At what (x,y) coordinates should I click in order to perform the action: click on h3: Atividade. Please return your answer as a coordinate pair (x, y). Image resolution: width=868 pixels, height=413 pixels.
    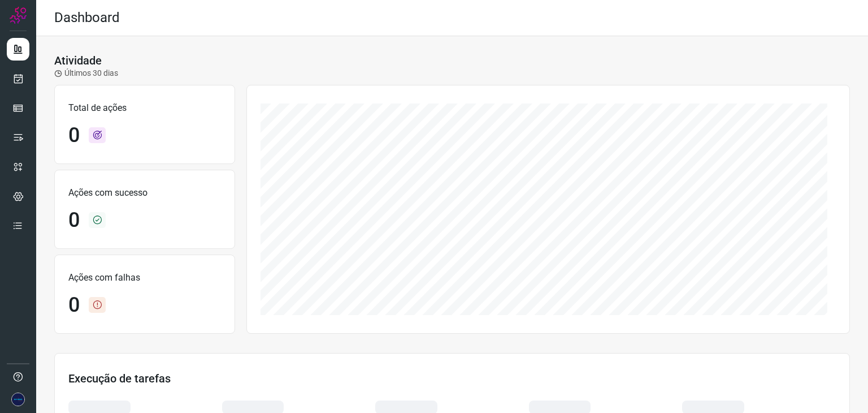
    Looking at the image, I should click on (78, 61).